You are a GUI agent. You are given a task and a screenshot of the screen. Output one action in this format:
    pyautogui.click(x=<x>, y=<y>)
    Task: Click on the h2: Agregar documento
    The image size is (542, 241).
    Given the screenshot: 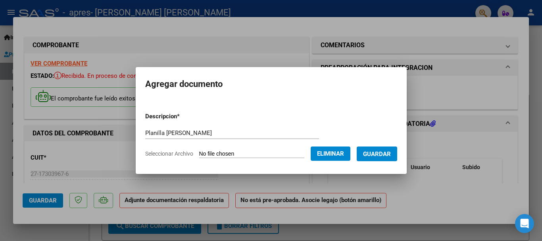 What is the action you would take?
    pyautogui.click(x=271, y=84)
    